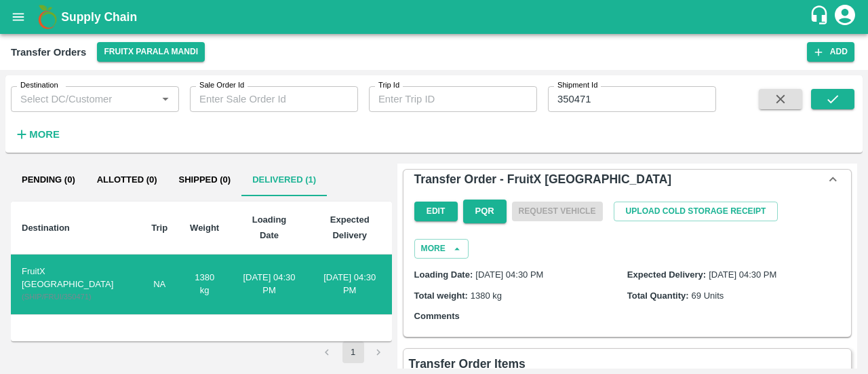  I want to click on h6: Transfer Order Items, so click(468, 364).